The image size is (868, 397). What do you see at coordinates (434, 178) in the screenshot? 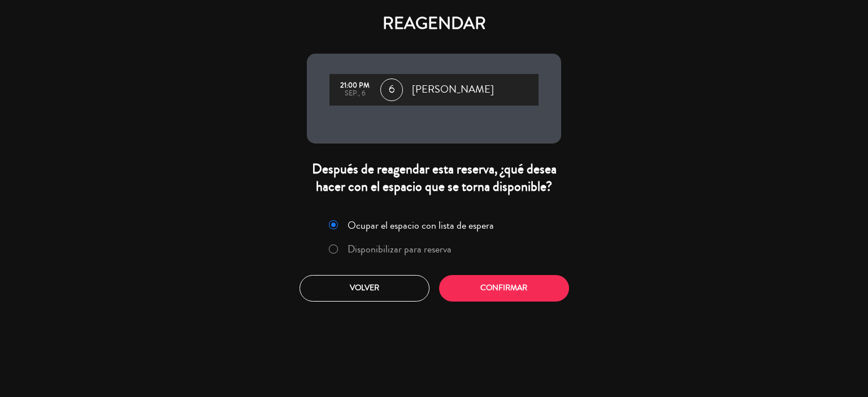
I see `div: Después de reagendar esta reserva, ¿qué desea hacer con el espacio que se torna disponible?` at bounding box center [434, 178].